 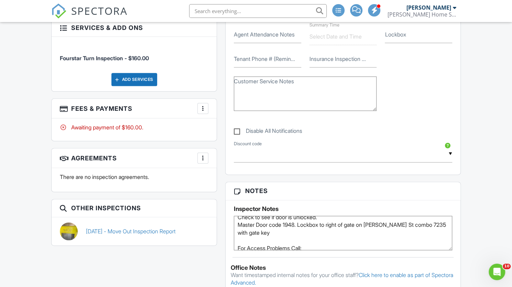 I want to click on label: Discount code, so click(x=248, y=144).